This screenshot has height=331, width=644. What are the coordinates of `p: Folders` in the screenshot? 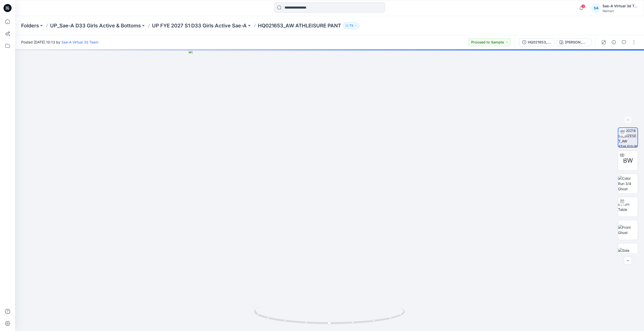 It's located at (30, 26).